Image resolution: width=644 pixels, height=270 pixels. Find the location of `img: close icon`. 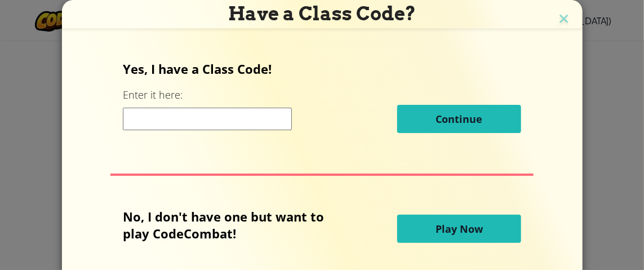

img: close icon is located at coordinates (564, 20).